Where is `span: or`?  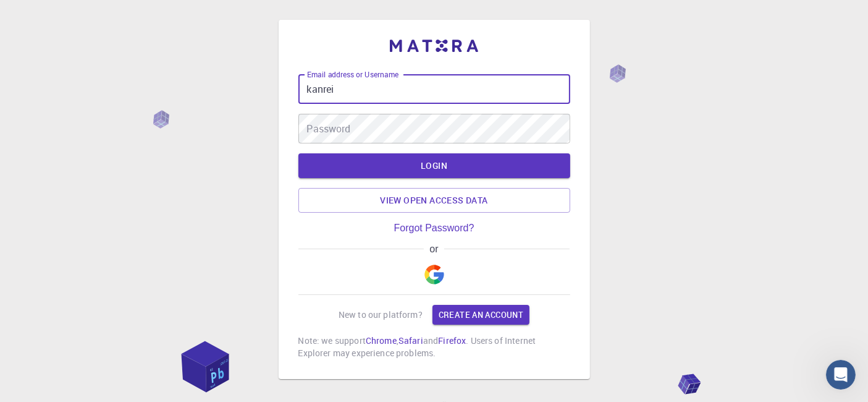 span: or is located at coordinates (434, 249).